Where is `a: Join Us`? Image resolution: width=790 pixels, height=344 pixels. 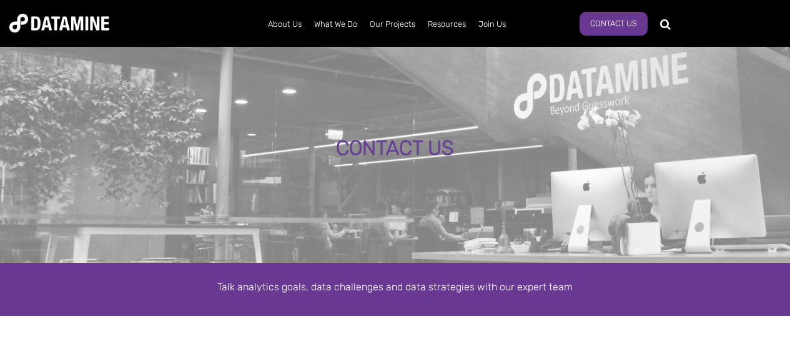 a: Join Us is located at coordinates (492, 24).